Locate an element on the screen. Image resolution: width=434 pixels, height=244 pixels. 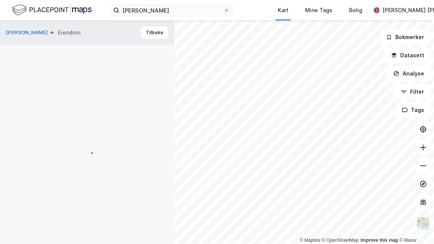
button: Tags is located at coordinates (413, 110).